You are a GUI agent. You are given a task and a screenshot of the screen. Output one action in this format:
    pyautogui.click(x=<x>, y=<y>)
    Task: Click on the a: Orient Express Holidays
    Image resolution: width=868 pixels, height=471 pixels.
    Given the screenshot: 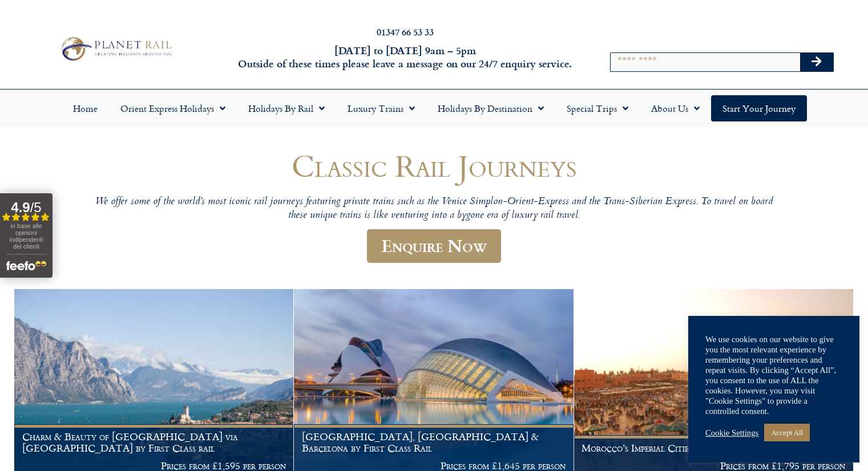 What is the action you would take?
    pyautogui.click(x=173, y=109)
    